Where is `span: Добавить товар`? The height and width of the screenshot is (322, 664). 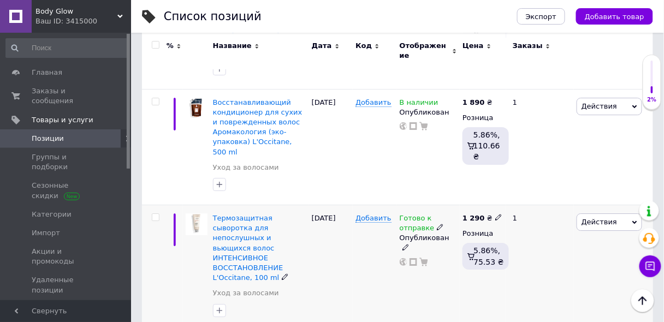 span: Добавить товар is located at coordinates (614, 16).